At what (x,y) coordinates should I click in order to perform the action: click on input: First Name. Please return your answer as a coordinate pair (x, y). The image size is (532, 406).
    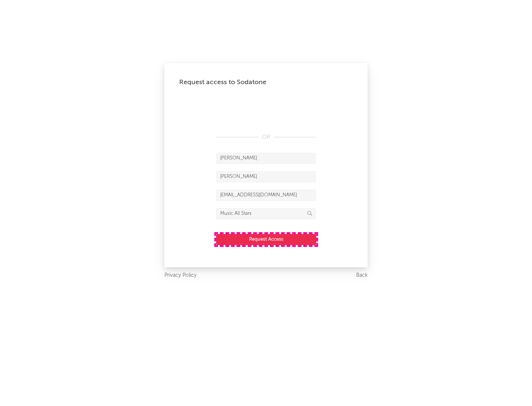
    Looking at the image, I should click on (266, 158).